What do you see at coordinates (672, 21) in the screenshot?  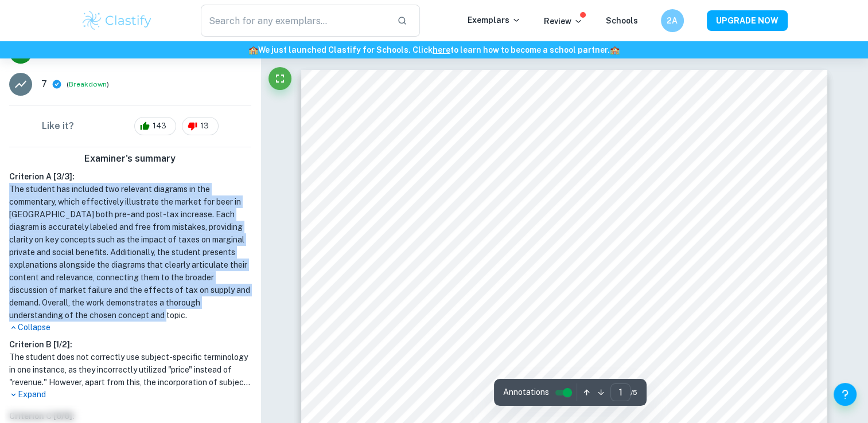 I see `h6: 2A` at bounding box center [672, 21].